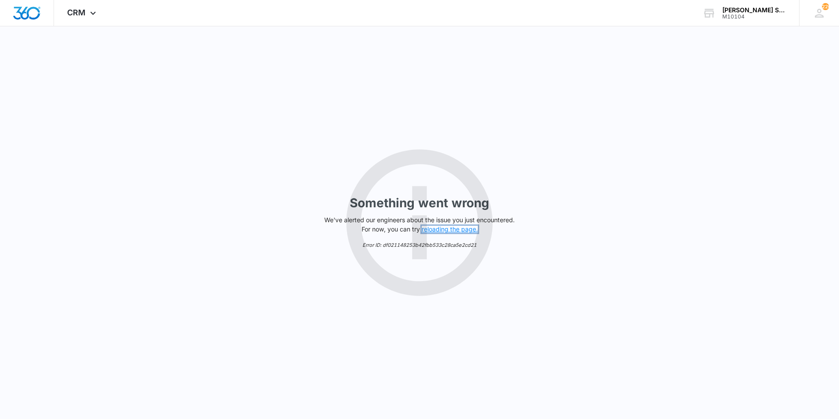  Describe the element at coordinates (76, 12) in the screenshot. I see `span: CRM` at that location.